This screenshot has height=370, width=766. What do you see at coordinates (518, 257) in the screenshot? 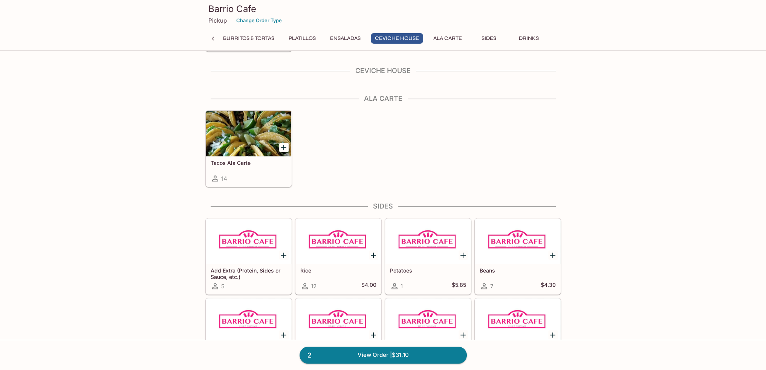
I see `a: Beans7$4.30` at bounding box center [518, 257].